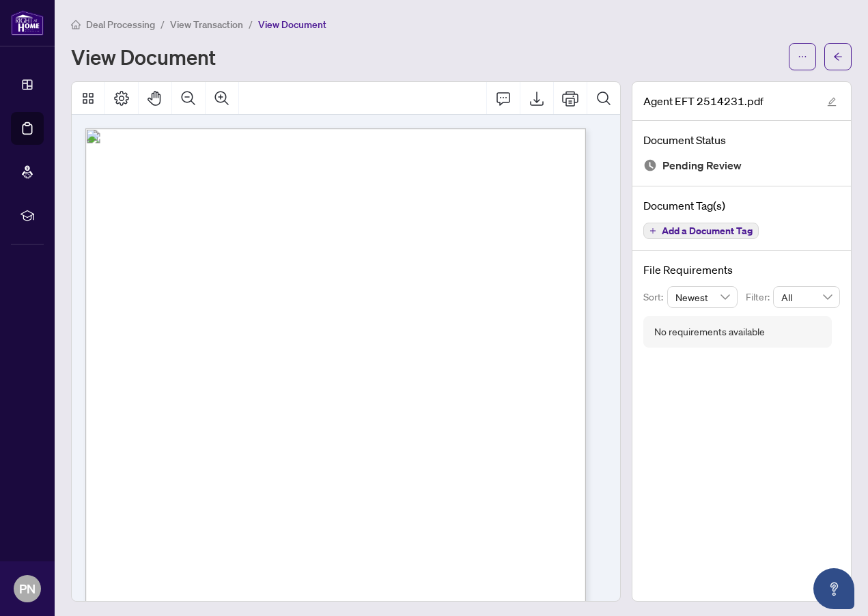  What do you see at coordinates (703, 297) in the screenshot?
I see `span: Newest` at bounding box center [703, 297].